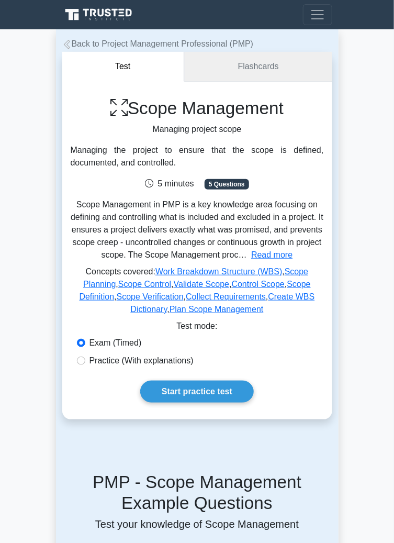 The height and width of the screenshot is (543, 394). I want to click on button: Read more, so click(272, 255).